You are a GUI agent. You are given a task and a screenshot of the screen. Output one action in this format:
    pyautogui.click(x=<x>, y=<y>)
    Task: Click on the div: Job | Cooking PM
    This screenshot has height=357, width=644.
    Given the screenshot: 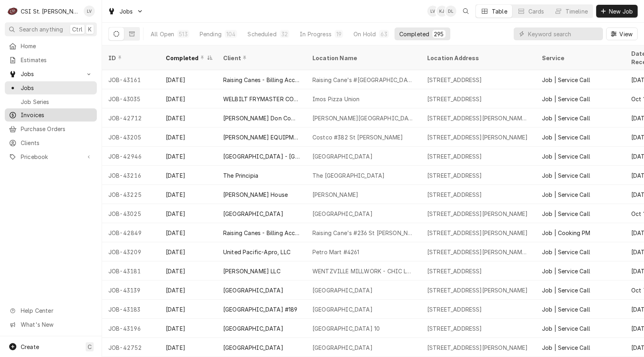 What is the action you would take?
    pyautogui.click(x=566, y=233)
    